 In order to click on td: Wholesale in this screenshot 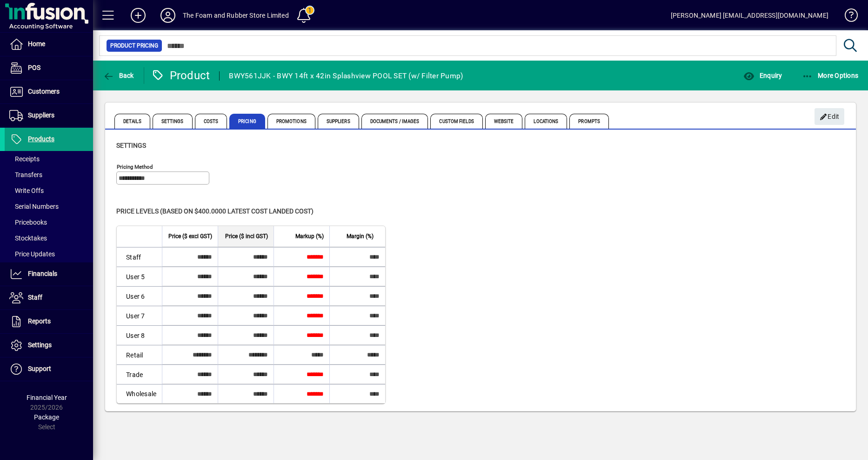, I will do `click(139, 393)`.